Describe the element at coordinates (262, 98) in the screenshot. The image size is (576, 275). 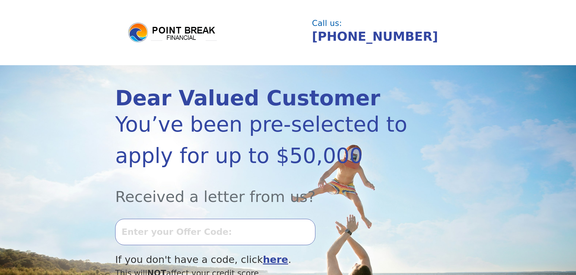
I see `div: Dear Valued Customer` at that location.